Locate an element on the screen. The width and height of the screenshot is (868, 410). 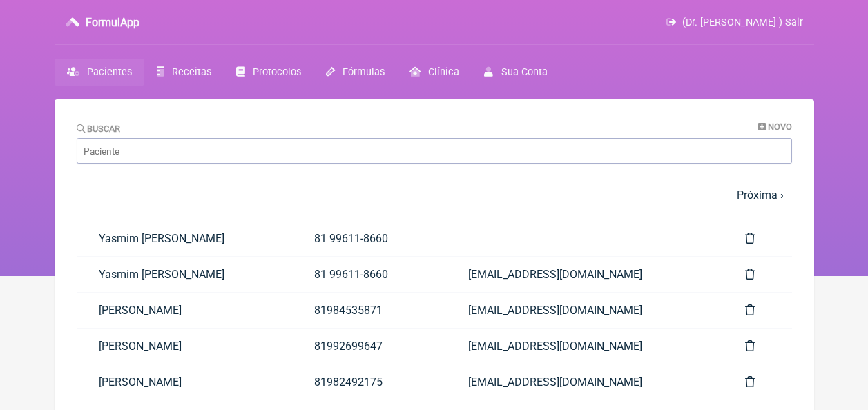
span: Clínica is located at coordinates (443, 72).